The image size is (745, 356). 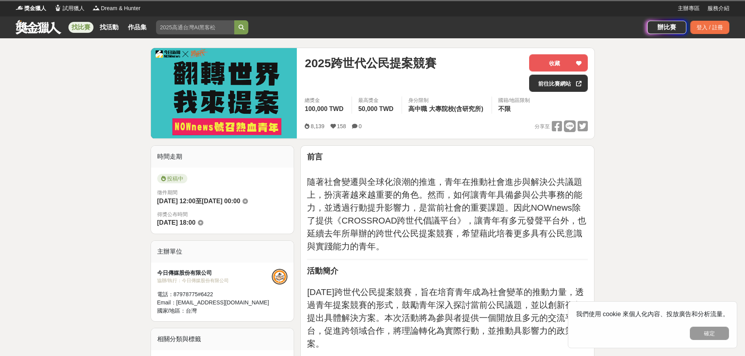 I want to click on span: 投稿中, so click(x=172, y=179).